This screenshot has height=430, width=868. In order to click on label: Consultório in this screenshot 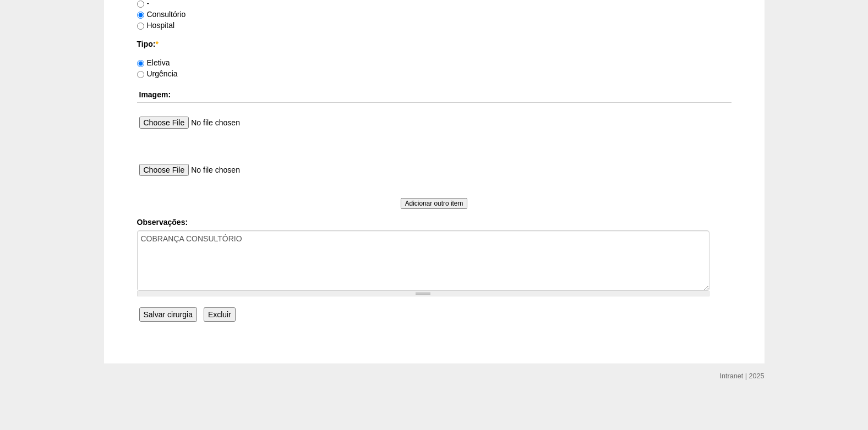, I will do `click(161, 14)`.